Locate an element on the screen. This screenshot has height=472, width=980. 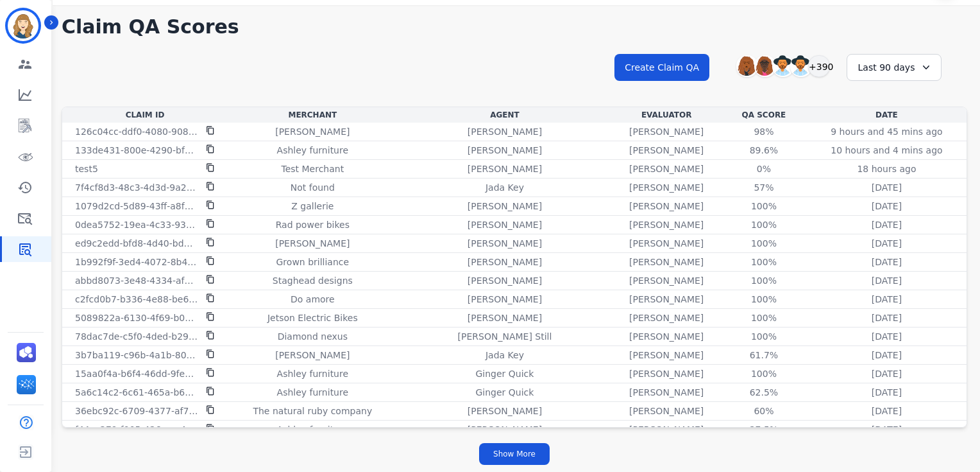
p: 36ebc92c-6709-4377-af7c-a92b34528929 is located at coordinates (137, 411).